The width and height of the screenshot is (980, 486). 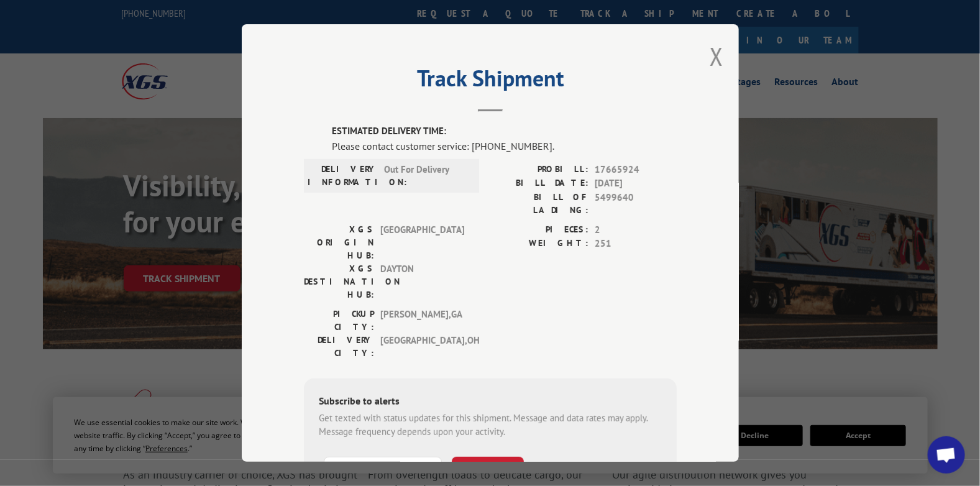 I want to click on div: Subscribe to alerts, so click(x=491, y=402).